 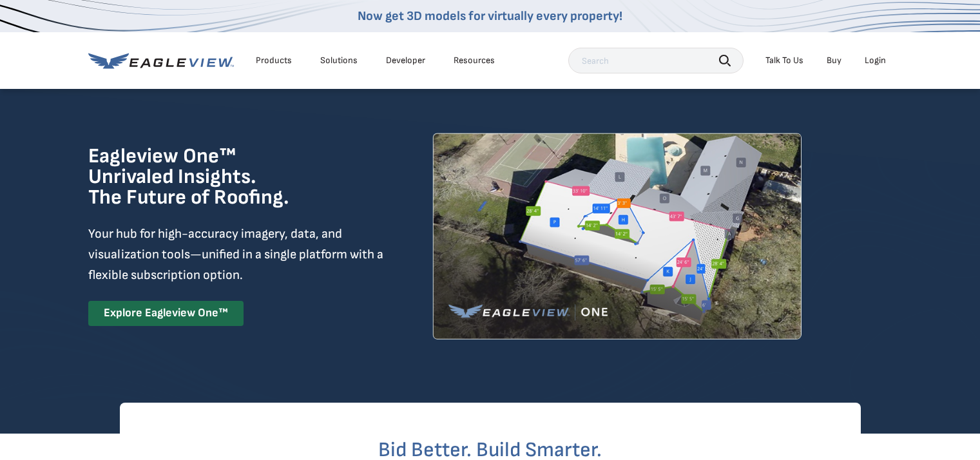 What do you see at coordinates (238, 255) in the screenshot?
I see `p: Your hub for high-accuracy imagery, data, and visualization tools—unified in a single platform wi...` at bounding box center [238, 255].